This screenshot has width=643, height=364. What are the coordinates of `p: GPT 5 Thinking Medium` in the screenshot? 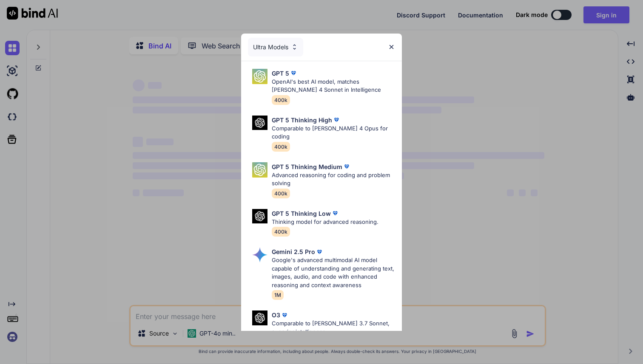 It's located at (307, 167).